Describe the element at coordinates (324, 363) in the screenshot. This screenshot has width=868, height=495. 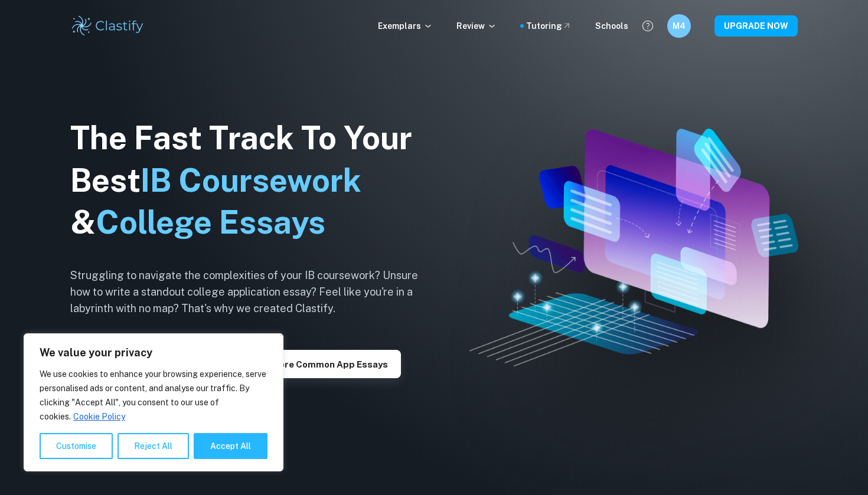
I see `a: Explore Common App essays` at that location.